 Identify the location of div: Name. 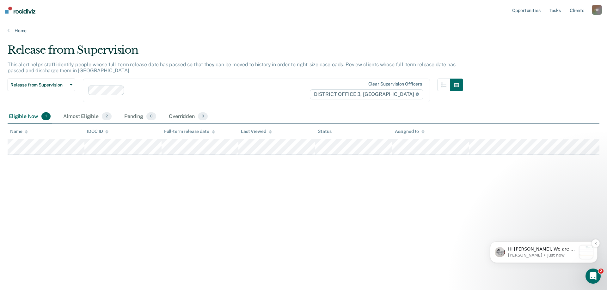
(19, 131).